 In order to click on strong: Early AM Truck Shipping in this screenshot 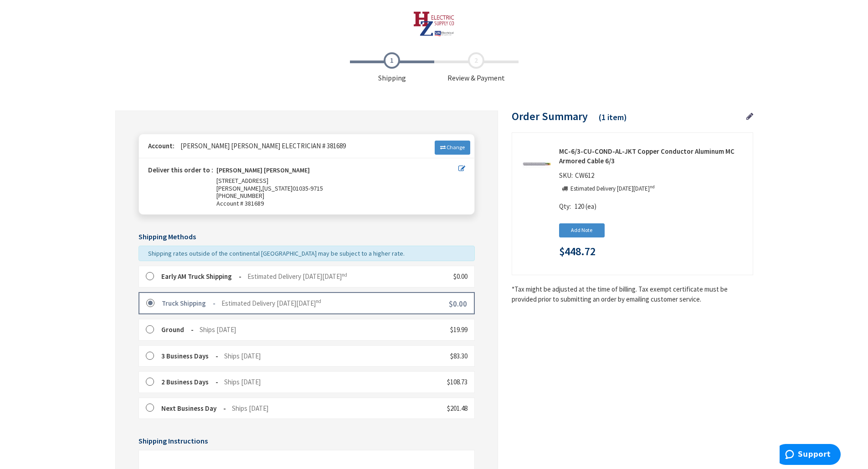, I will do `click(201, 276)`.